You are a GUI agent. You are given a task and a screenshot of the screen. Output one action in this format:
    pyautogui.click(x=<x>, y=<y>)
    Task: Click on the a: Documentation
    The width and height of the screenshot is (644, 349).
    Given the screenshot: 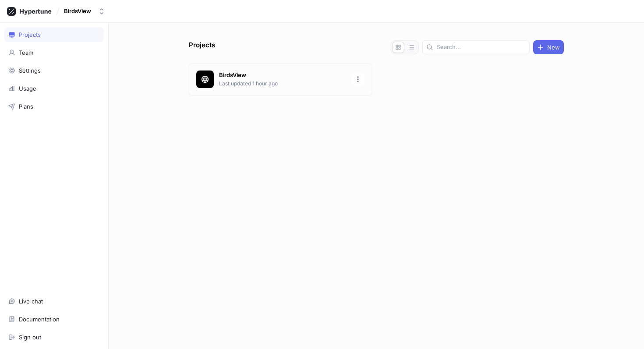 What is the action you would take?
    pyautogui.click(x=54, y=319)
    